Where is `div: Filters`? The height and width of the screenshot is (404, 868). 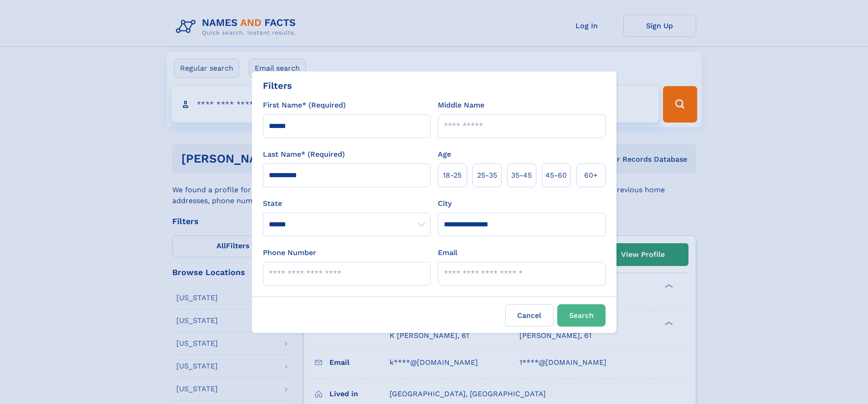
div: Filters is located at coordinates (277, 86).